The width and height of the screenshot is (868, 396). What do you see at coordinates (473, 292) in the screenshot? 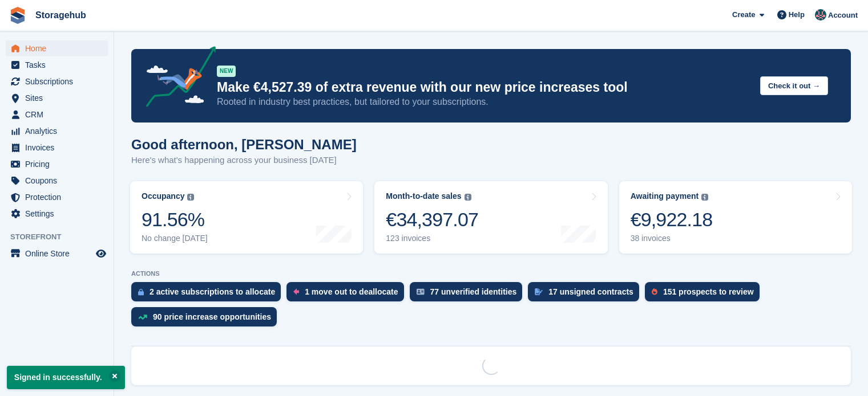
I see `div: 77 unverified identities` at bounding box center [473, 292].